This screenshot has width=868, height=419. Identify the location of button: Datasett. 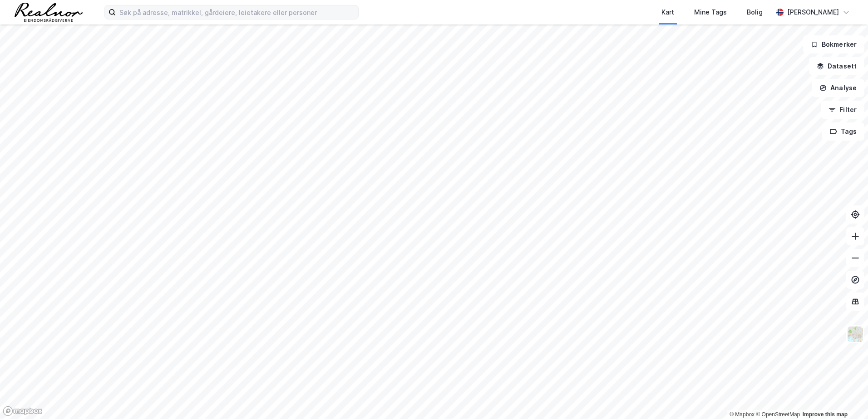
(837, 66).